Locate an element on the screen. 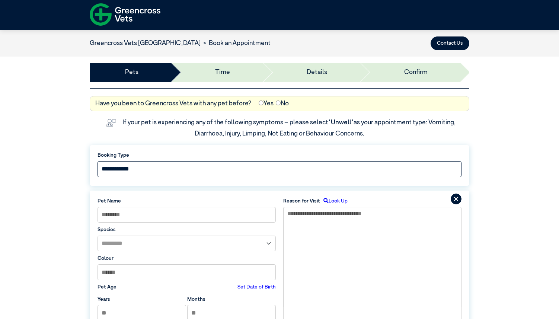  label: Pet Age is located at coordinates (107, 287).